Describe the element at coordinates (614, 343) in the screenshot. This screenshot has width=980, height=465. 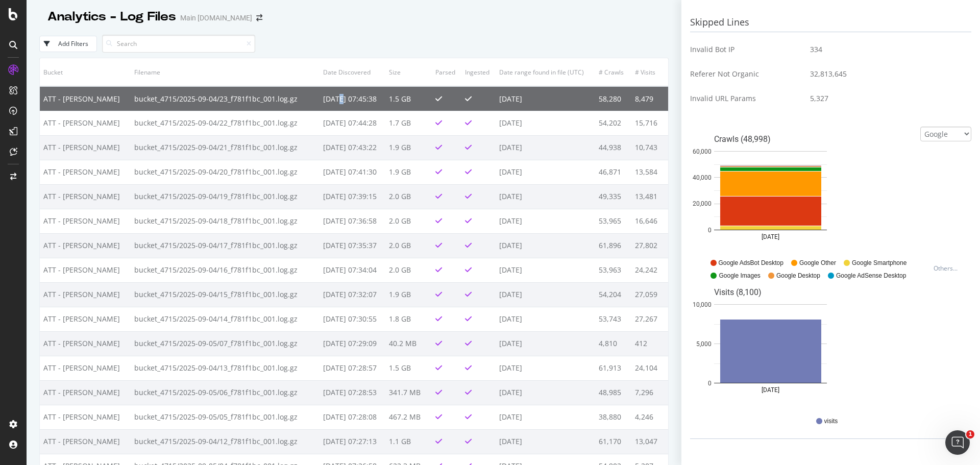
I see `td: 4,810` at that location.